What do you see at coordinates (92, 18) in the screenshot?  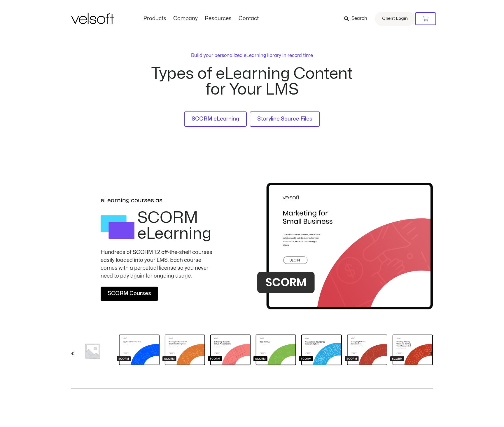 I see `img: Velsoft Training Materials` at bounding box center [92, 18].